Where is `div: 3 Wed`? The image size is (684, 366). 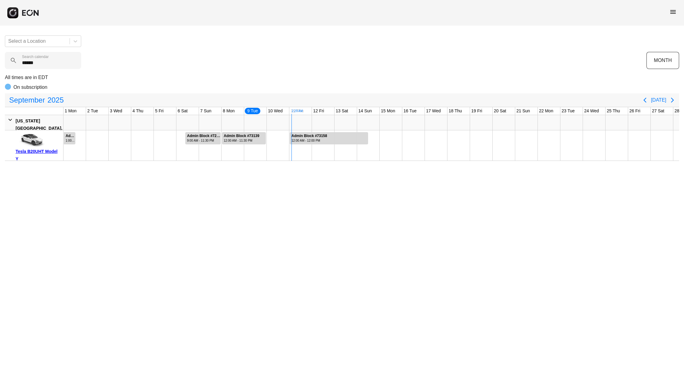
div: 3 Wed is located at coordinates (116, 111).